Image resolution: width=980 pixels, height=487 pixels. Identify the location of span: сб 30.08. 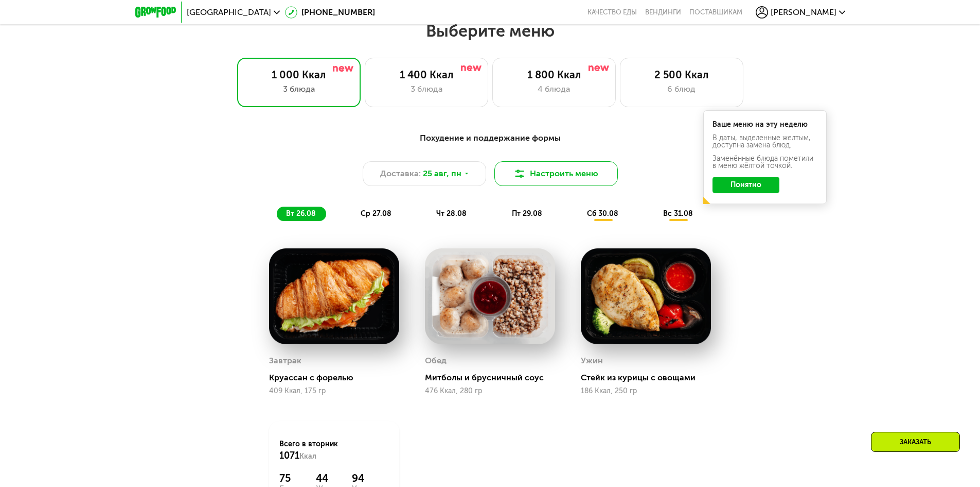
(603, 213).